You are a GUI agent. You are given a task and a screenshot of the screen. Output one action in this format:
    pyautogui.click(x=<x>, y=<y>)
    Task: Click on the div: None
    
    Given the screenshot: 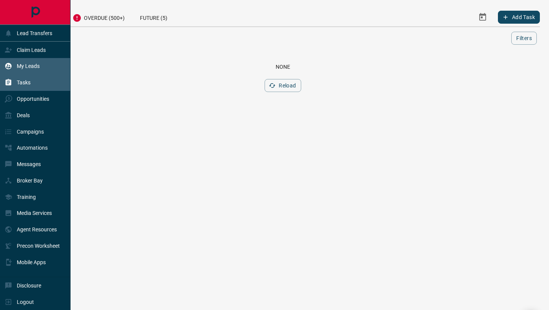 What is the action you would take?
    pyautogui.click(x=283, y=67)
    